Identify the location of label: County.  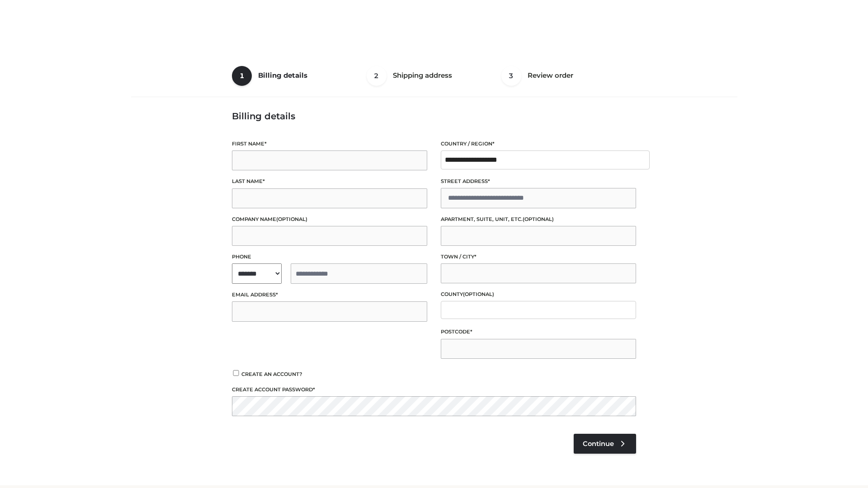
(538, 294).